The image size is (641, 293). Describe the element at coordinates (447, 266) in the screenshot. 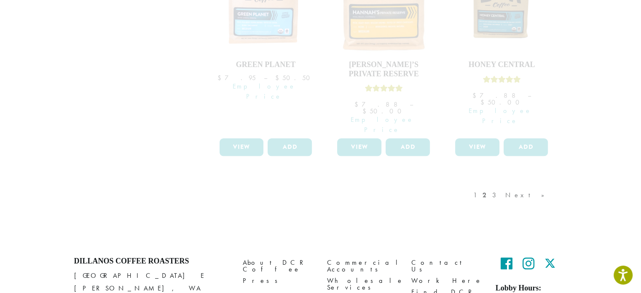

I see `a: Contact Us` at that location.